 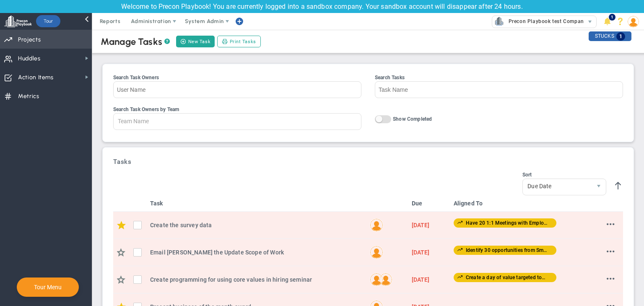 What do you see at coordinates (237, 78) in the screenshot?
I see `div: Search Task Owners` at bounding box center [237, 78].